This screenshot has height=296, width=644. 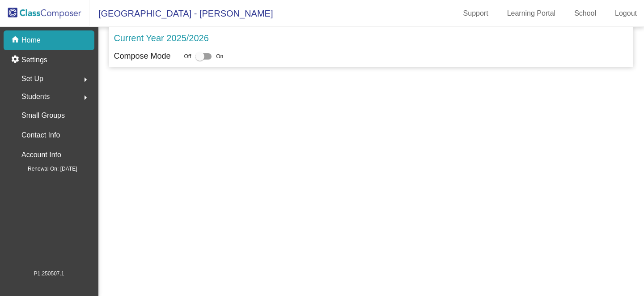 I want to click on a: School, so click(x=585, y=13).